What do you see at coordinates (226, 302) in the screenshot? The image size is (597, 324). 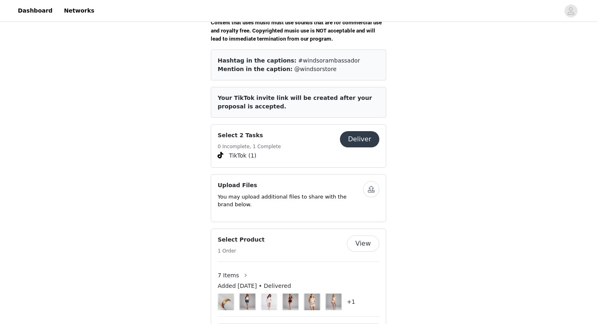 I see `img: Effortless Chic Acrylic Bangle Bracelet` at bounding box center [226, 302].